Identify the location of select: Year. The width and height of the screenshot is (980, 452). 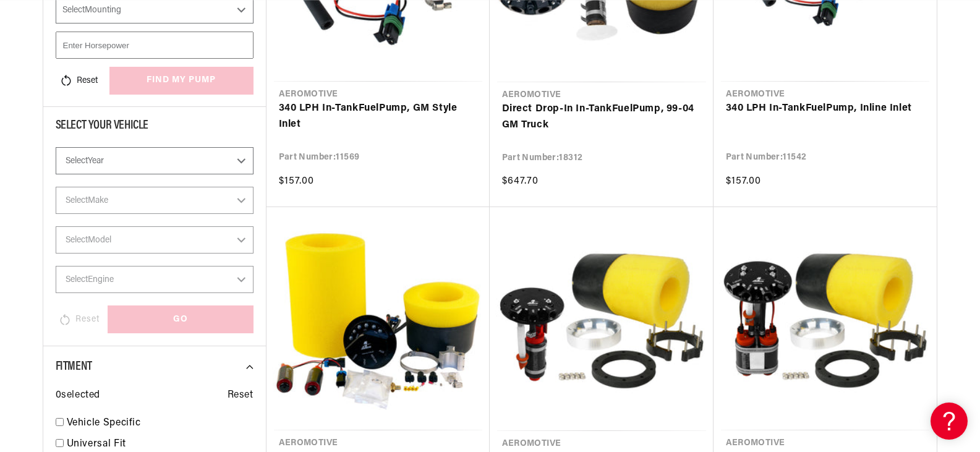
(155, 161).